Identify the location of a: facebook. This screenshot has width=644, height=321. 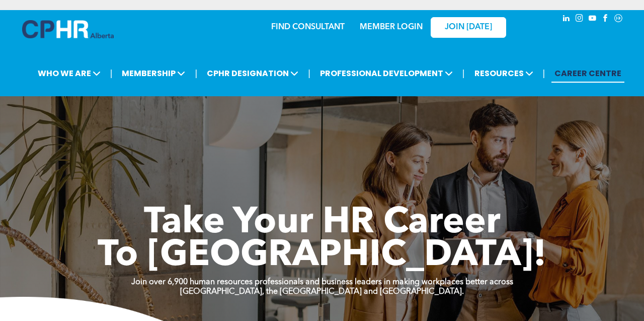
(605, 19).